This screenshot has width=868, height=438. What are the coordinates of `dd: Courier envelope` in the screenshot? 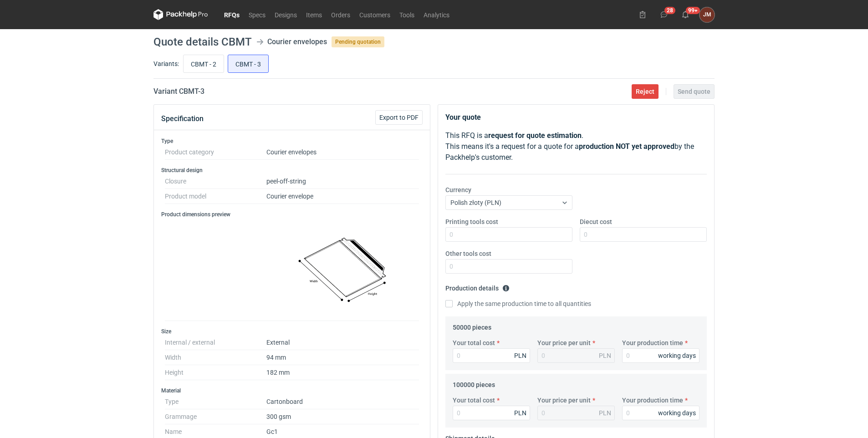 It's located at (342, 196).